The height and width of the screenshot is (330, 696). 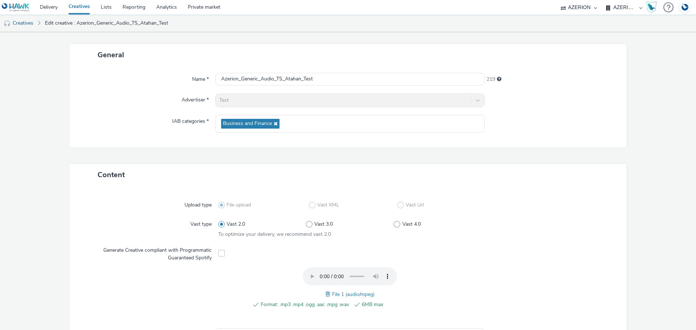 I want to click on div: Hawk Academy, so click(x=652, y=7).